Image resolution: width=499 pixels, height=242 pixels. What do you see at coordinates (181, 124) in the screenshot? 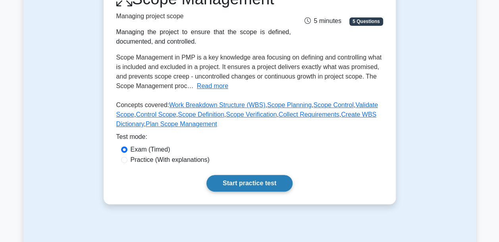
I see `a: Plan Scope Management` at bounding box center [181, 124].